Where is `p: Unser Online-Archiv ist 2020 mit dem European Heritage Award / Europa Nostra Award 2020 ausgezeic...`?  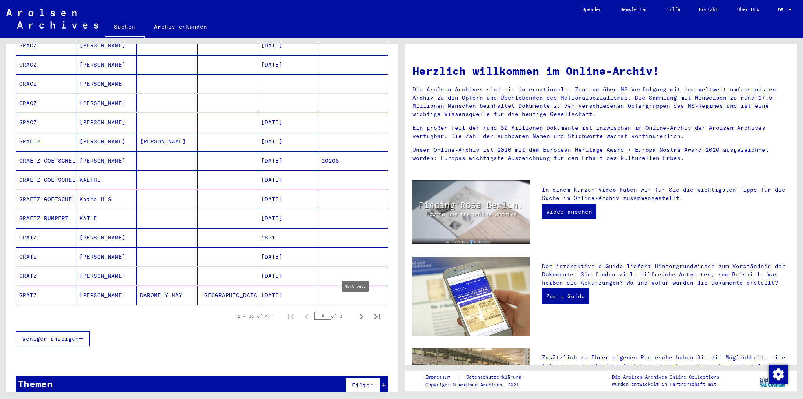 p: Unser Online-Archiv ist 2020 mit dem European Heritage Award / Europa Nostra Award 2020 ausgezeic... is located at coordinates (600, 154).